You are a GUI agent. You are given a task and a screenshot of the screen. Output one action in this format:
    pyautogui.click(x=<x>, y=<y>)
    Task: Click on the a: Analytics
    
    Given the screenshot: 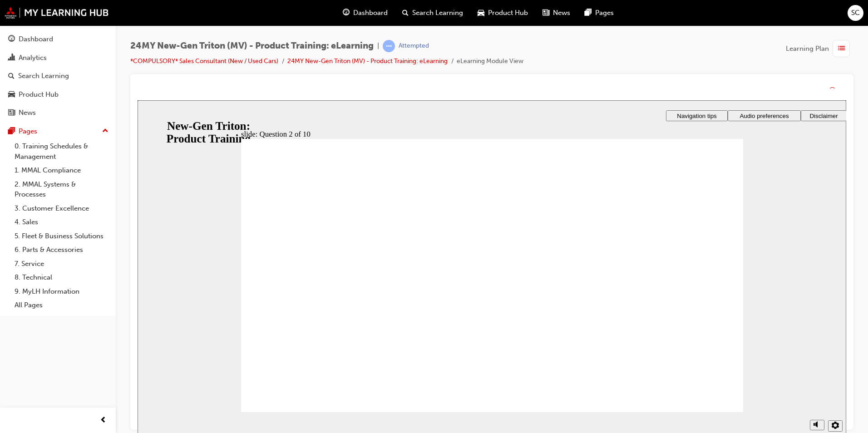 What is the action you would take?
    pyautogui.click(x=57, y=57)
    